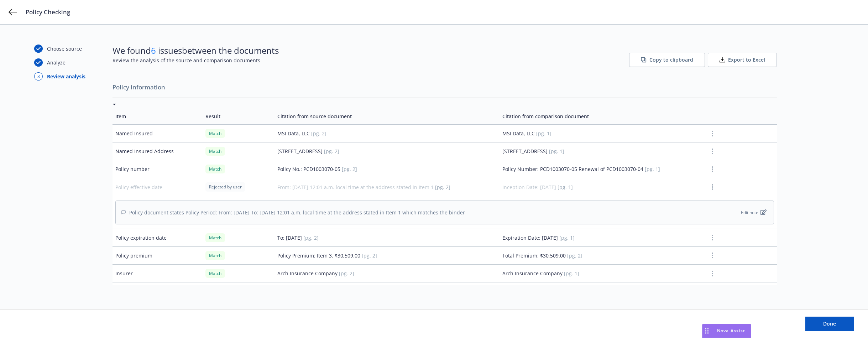 This screenshot has width=868, height=338. I want to click on span: Copy to clipboard, so click(671, 60).